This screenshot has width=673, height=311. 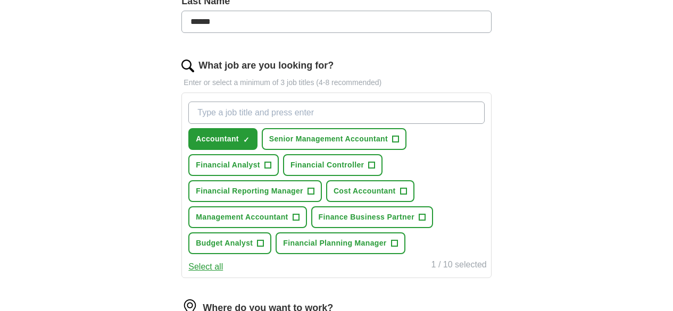 I want to click on button: Finance Business Partner, so click(x=372, y=217).